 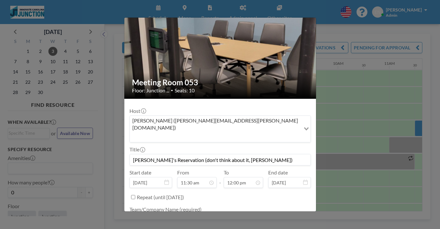 What do you see at coordinates (165, 209) in the screenshot?
I see `label: Team/Company Name (required)` at bounding box center [165, 209].